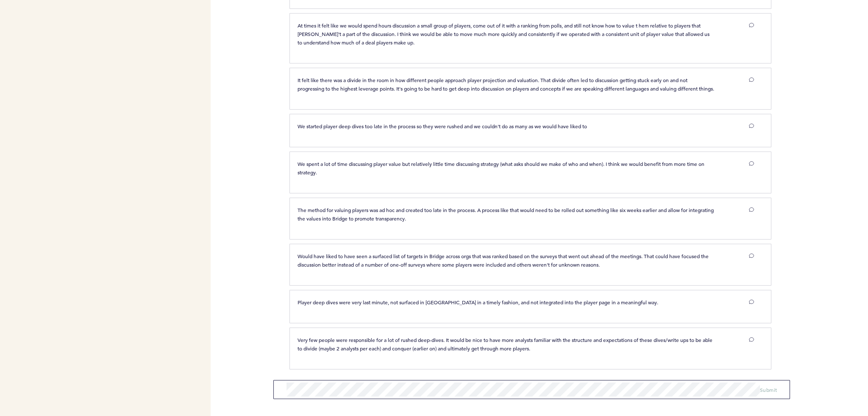 This screenshot has width=868, height=416. I want to click on span: We spent a lot of time discussing player value but relatively little time discussing strategy (wh..., so click(502, 168).